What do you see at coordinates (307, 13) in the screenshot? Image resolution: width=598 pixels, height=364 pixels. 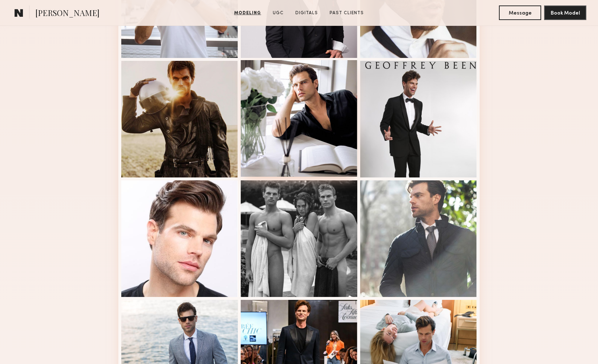 I see `a: Digitals` at bounding box center [307, 13].